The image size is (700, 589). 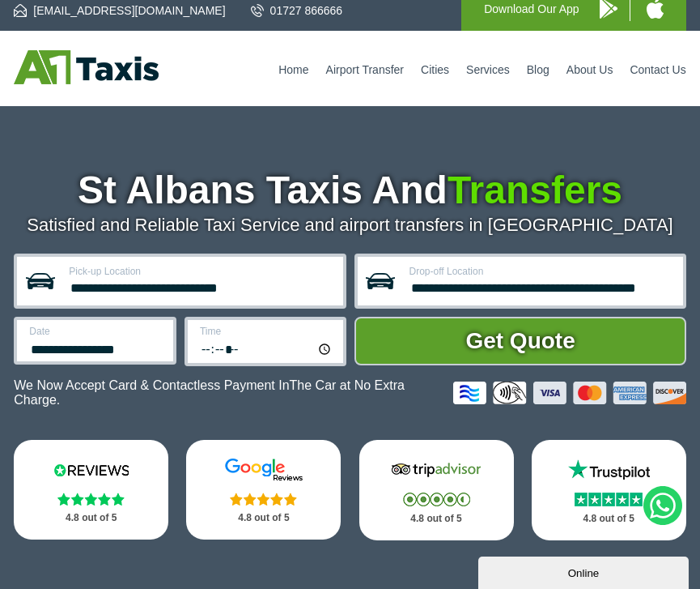 What do you see at coordinates (609, 490) in the screenshot?
I see `a: Trustpilot Stars 4.8 out of 5` at bounding box center [609, 490].